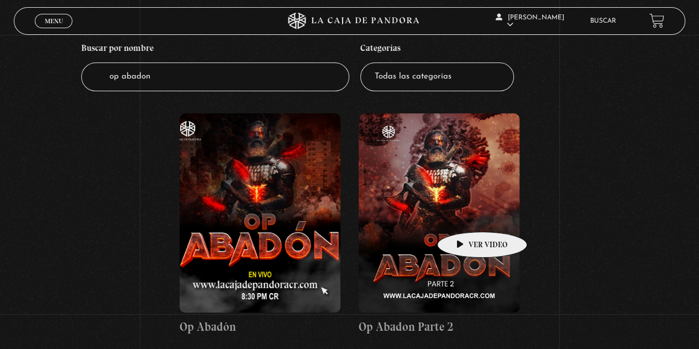 The width and height of the screenshot is (699, 349). Describe the element at coordinates (439, 224) in the screenshot. I see `a: Op Abadon Parte 2` at that location.